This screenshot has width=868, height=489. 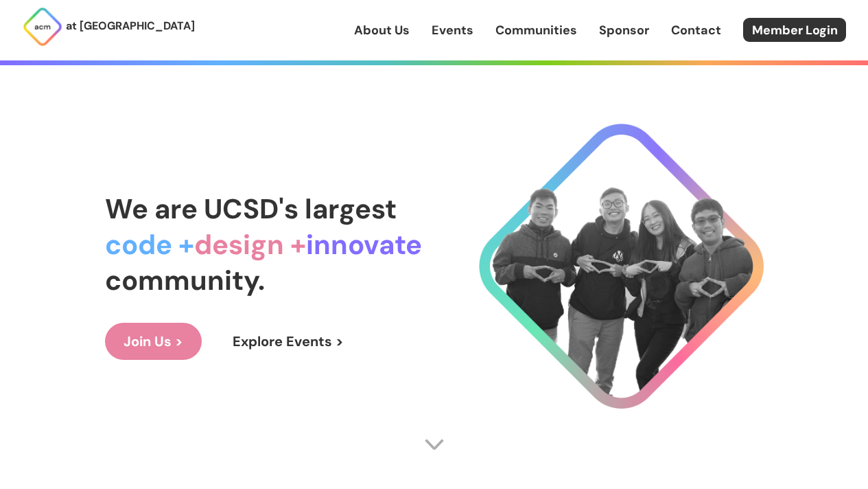 What do you see at coordinates (364, 245) in the screenshot?
I see `span: innovate` at bounding box center [364, 245].